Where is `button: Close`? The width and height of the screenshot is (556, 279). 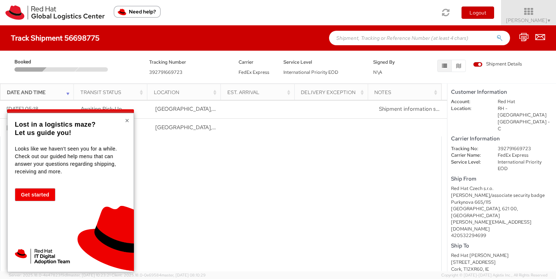
button: Close is located at coordinates (127, 121).